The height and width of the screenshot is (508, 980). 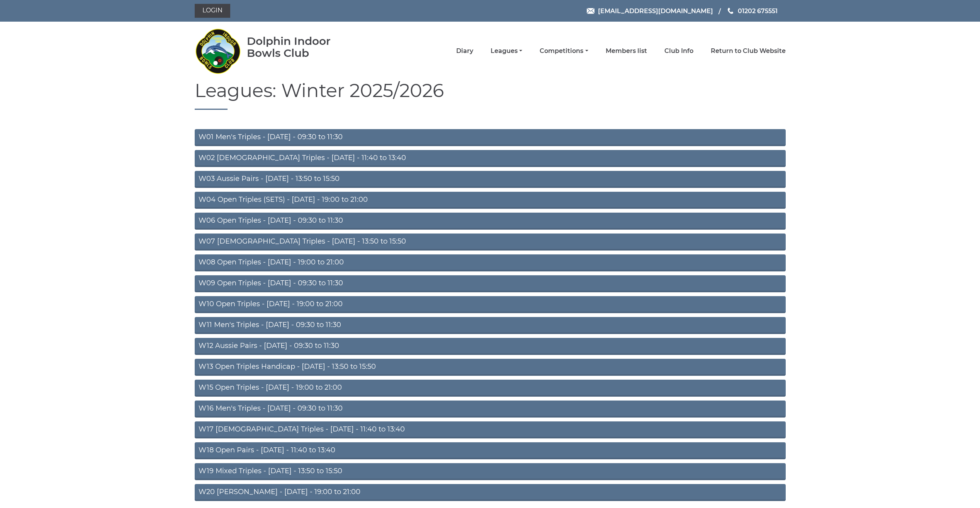 I want to click on img: Phone us, so click(x=731, y=11).